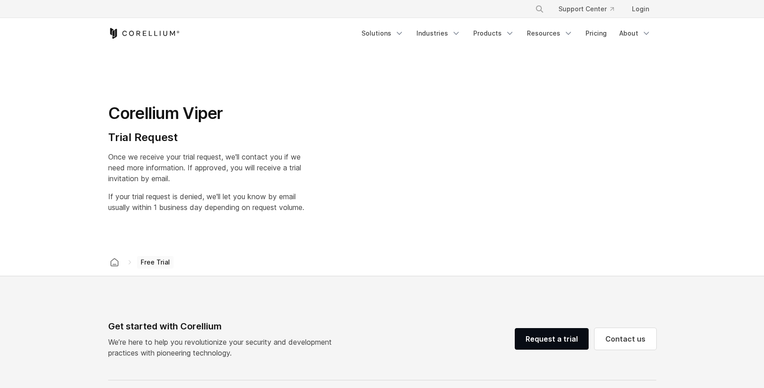 The image size is (764, 388). What do you see at coordinates (224, 348) in the screenshot?
I see `p: We’re here to help you revolutionize your security and development practices with pioneering tech...` at bounding box center [224, 348].